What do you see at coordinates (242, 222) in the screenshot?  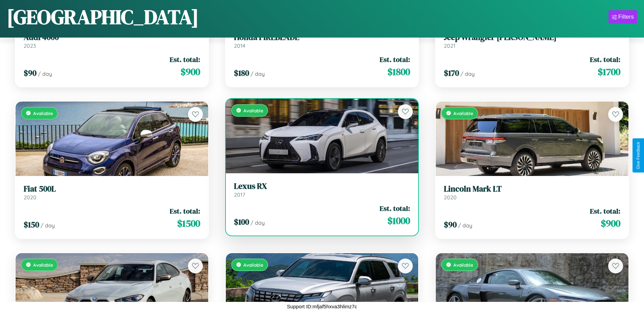 I see `span: $ 100` at bounding box center [242, 222].